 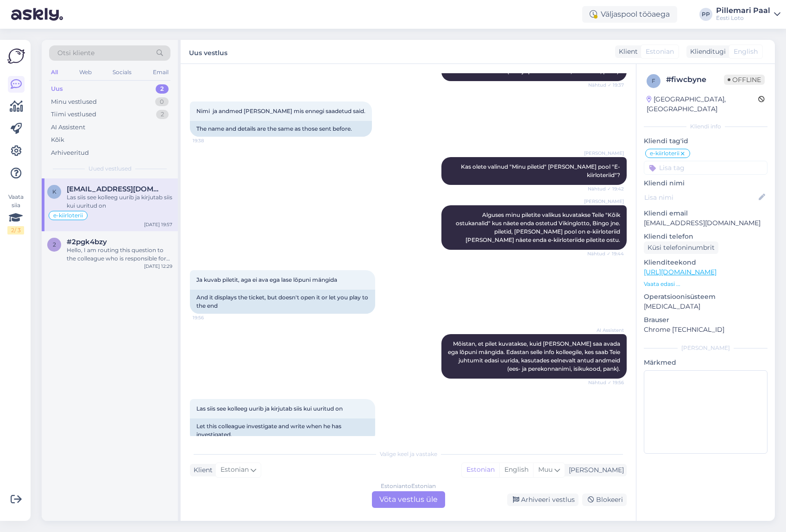 What do you see at coordinates (706, 362) in the screenshot?
I see `p: Märkmed` at bounding box center [706, 362].